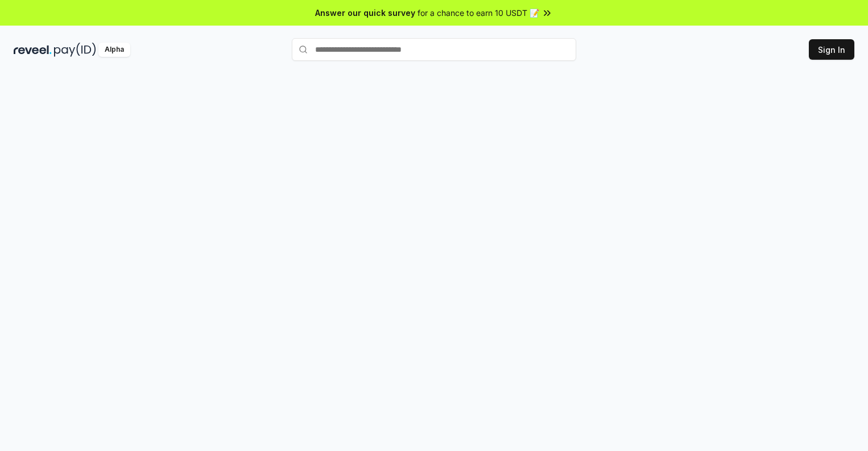 This screenshot has width=868, height=451. What do you see at coordinates (33, 50) in the screenshot?
I see `img: reveel_dark` at bounding box center [33, 50].